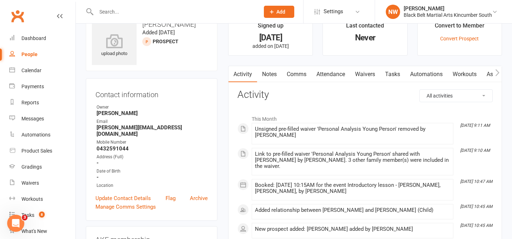 The height and width of the screenshot is (239, 512). I want to click on div: Dashboard, so click(34, 38).